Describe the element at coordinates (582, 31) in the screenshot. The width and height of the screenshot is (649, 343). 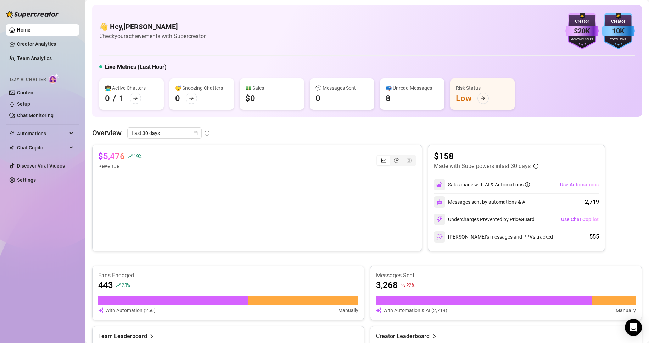
I see `div: $20K` at that location.